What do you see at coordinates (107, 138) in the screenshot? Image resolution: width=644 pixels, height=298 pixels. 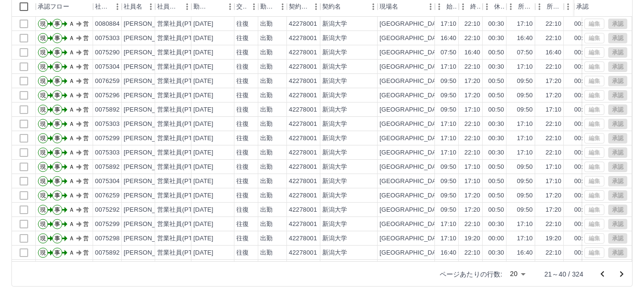 I see `div: 0075299` at bounding box center [107, 138].